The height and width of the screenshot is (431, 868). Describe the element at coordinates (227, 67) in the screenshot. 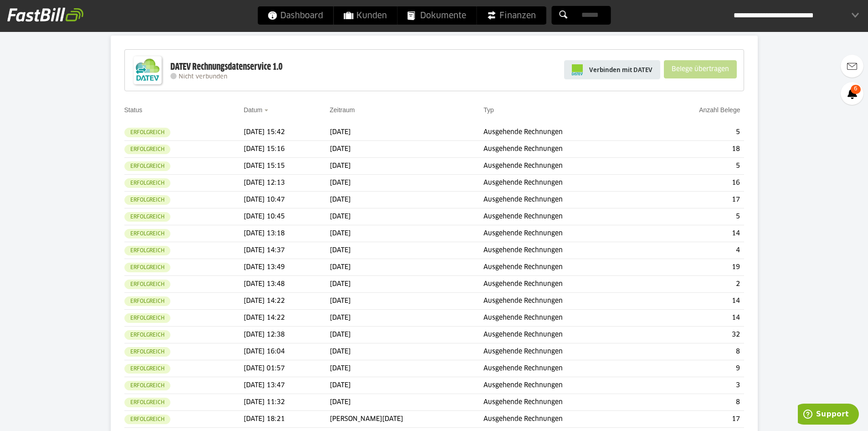

I see `div: DATEV Rechnungsdatenservice 1.0` at that location.